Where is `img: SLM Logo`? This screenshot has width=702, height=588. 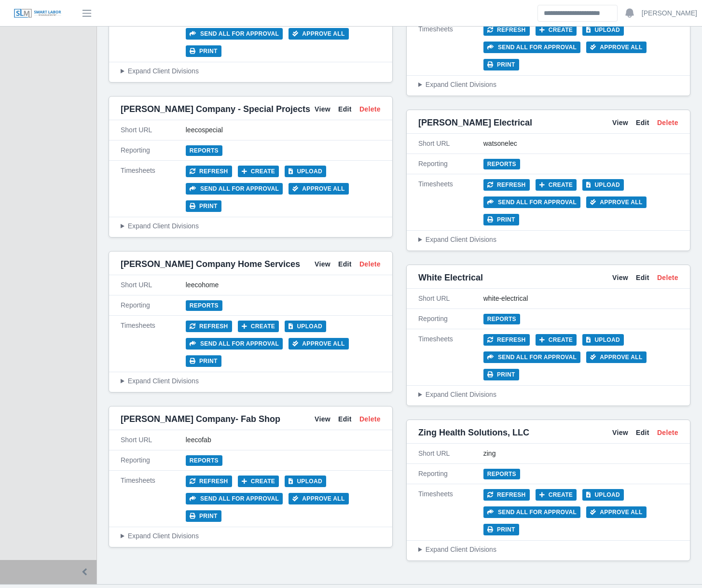 img: SLM Logo is located at coordinates (38, 13).